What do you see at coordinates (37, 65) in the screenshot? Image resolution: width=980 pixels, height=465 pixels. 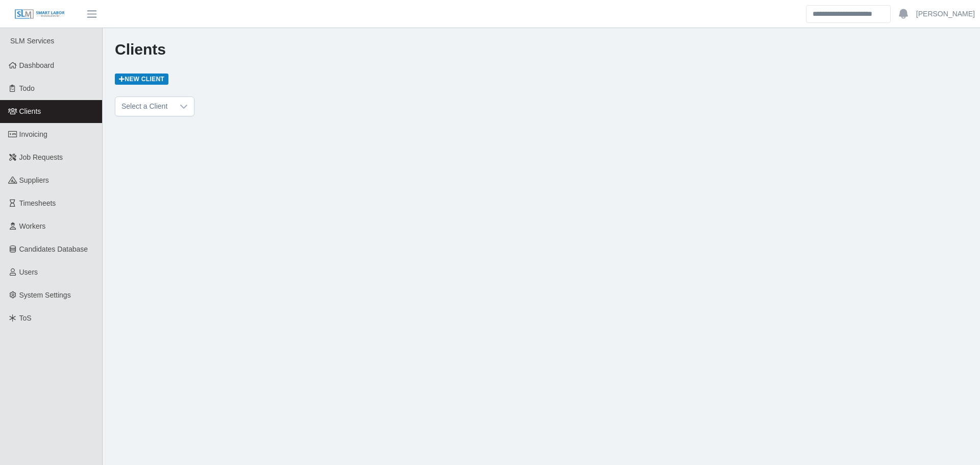 I see `span: Dashboard` at bounding box center [37, 65].